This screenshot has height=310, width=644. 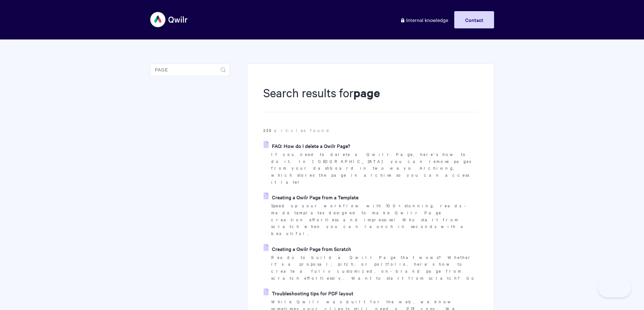 I want to click on a: Creating a Qwilr Page from Scratch, so click(x=307, y=248).